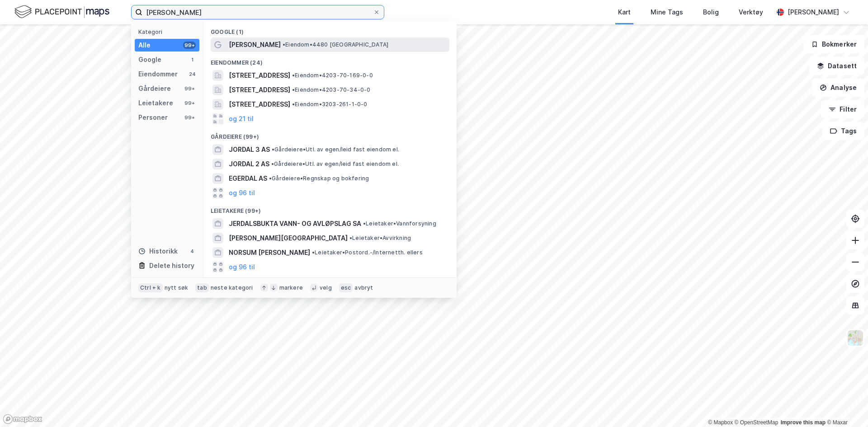  I want to click on a: Improve this map, so click(802, 422).